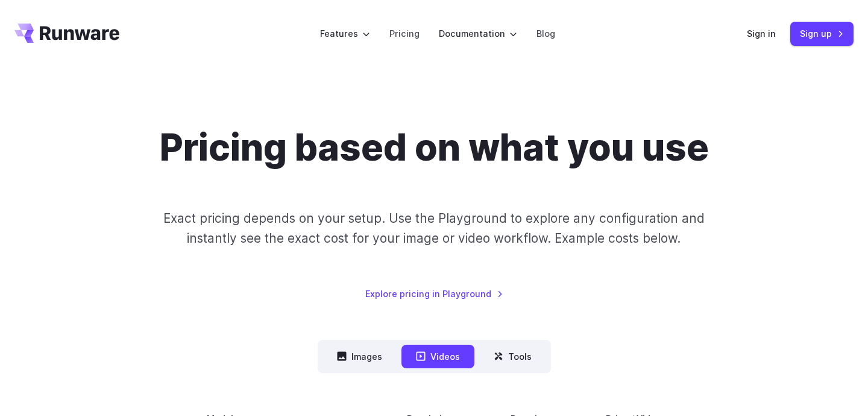  I want to click on a: Pricing, so click(405, 33).